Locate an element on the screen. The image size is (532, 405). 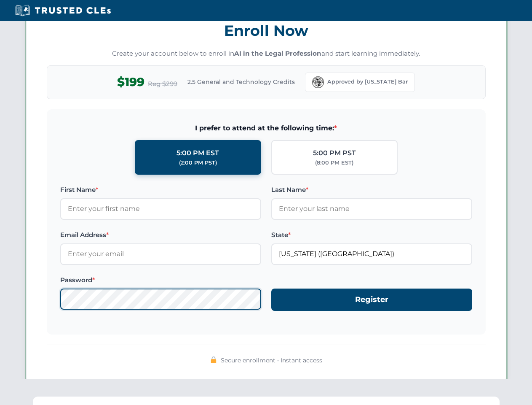
label: State is located at coordinates (372, 235).